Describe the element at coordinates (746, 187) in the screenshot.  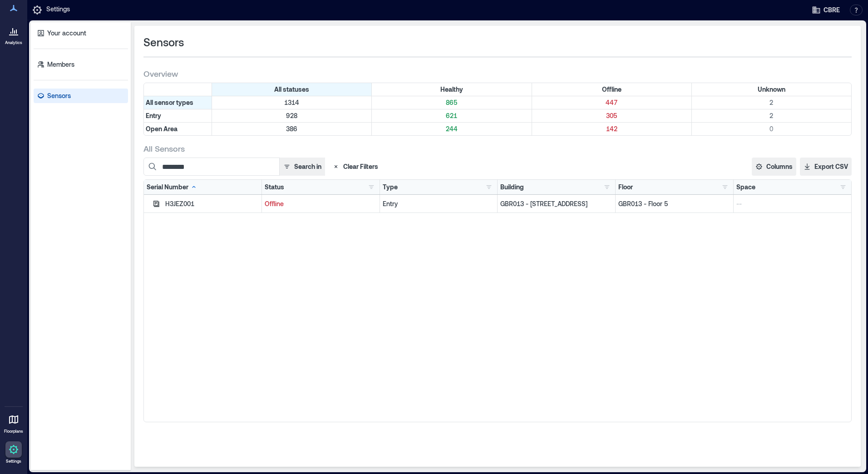
I see `div: Space` at that location.